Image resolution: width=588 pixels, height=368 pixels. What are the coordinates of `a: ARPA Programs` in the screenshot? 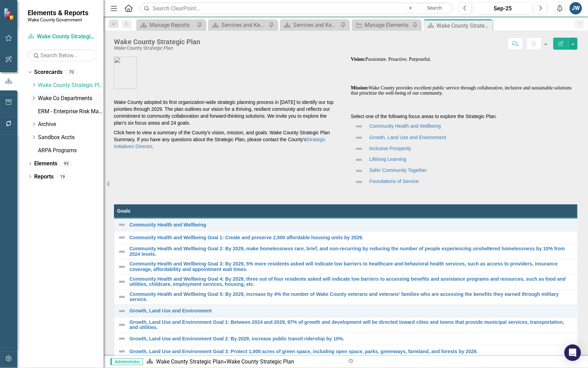 It's located at (71, 151).